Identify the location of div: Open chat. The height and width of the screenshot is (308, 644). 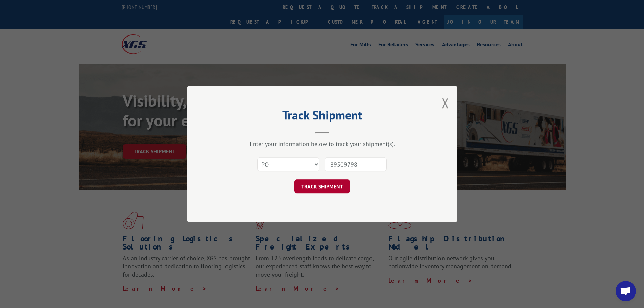
(626, 291).